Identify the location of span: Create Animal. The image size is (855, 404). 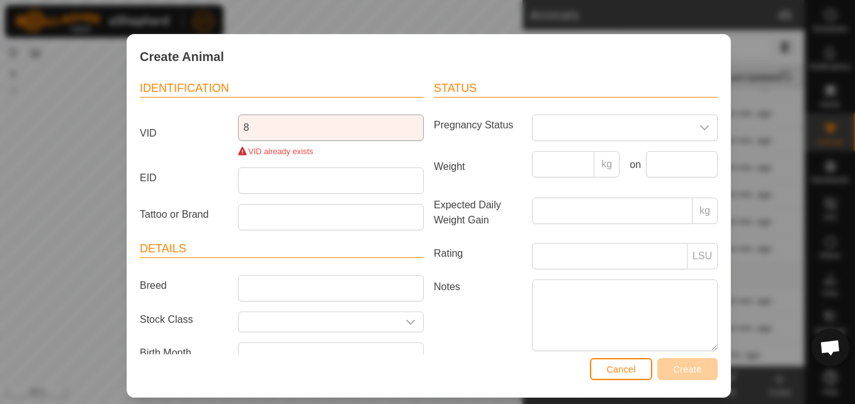
(182, 57).